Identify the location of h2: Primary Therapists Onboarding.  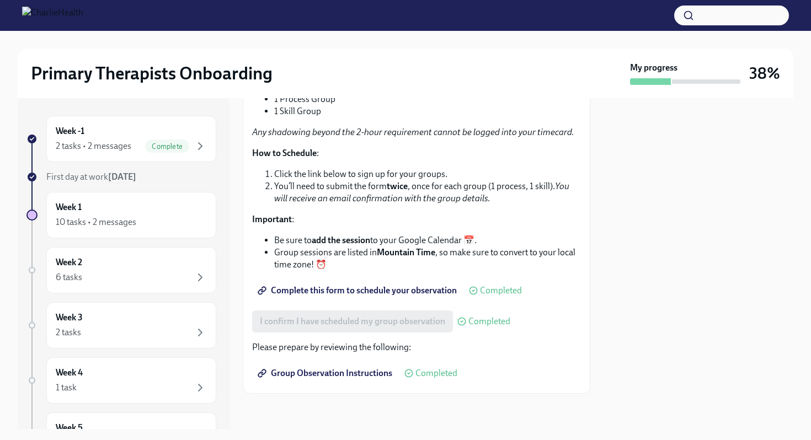
(152, 73).